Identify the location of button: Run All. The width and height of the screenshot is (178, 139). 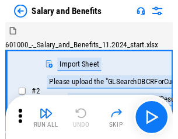
(43, 124).